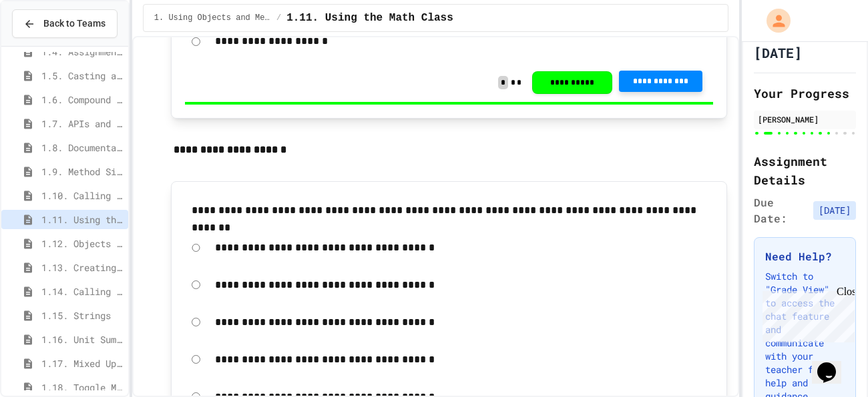 This screenshot has width=868, height=397. What do you see at coordinates (82, 316) in the screenshot?
I see `span: 1.15. Strings` at bounding box center [82, 316].